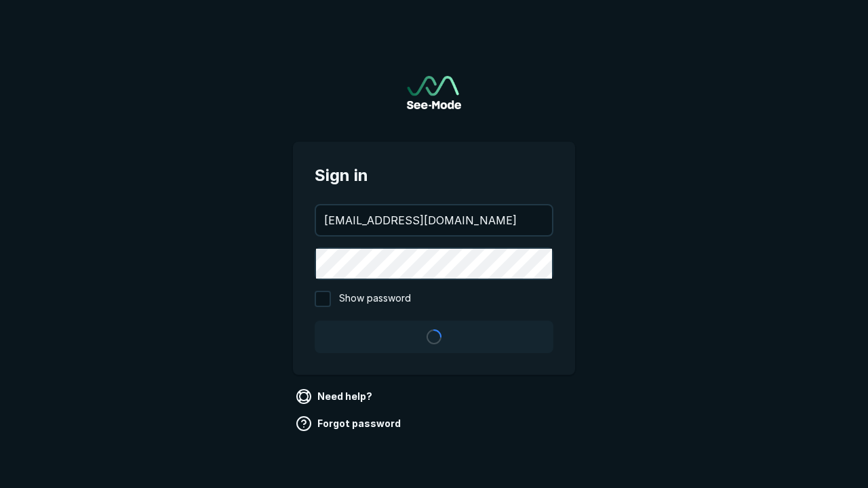 This screenshot has width=868, height=488. What do you see at coordinates (434, 176) in the screenshot?
I see `span: Sign in` at bounding box center [434, 176].